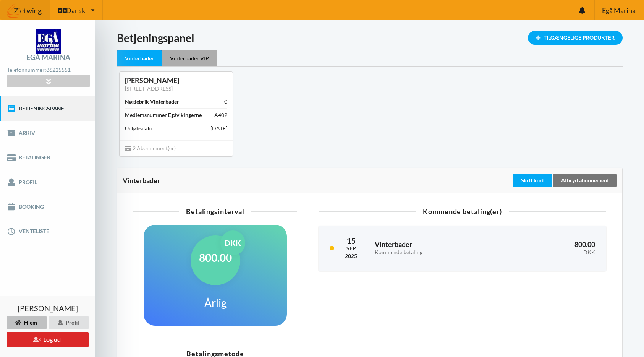 The image size is (644, 357). Describe the element at coordinates (619, 10) in the screenshot. I see `span: Egå Marina` at that location.